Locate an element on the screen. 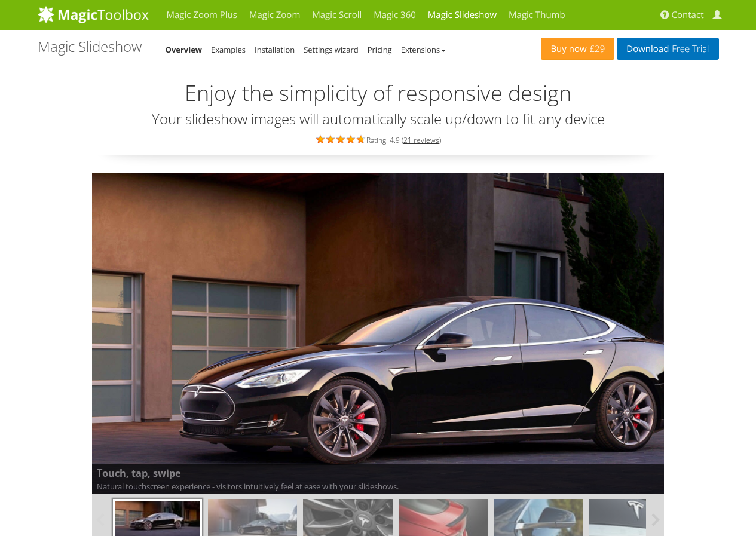 The width and height of the screenshot is (756, 536). a: DownloadFree Trial is located at coordinates (667, 48).